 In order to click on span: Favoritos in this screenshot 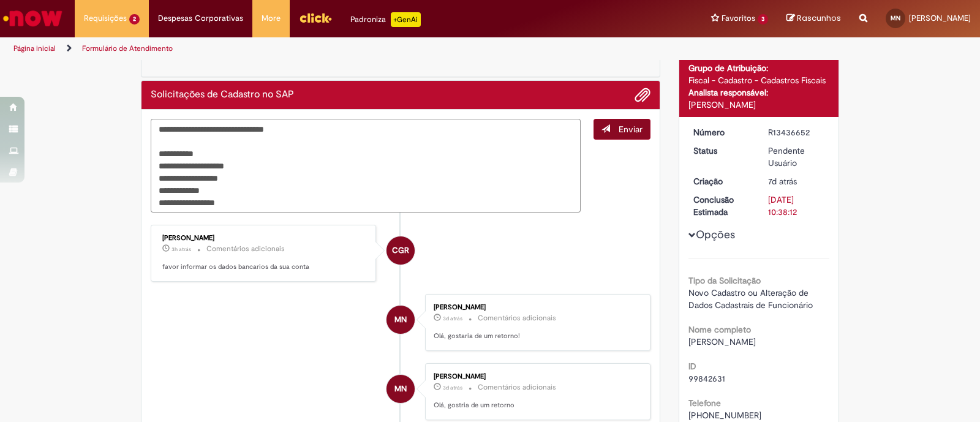, I will do `click(738, 19)`.